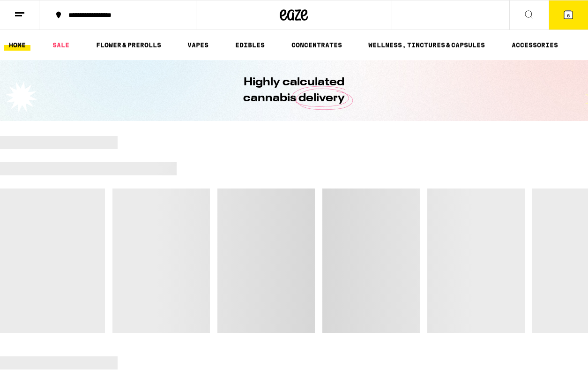 This screenshot has width=588, height=377. Describe the element at coordinates (535, 45) in the screenshot. I see `a: ACCESSORIES` at that location.